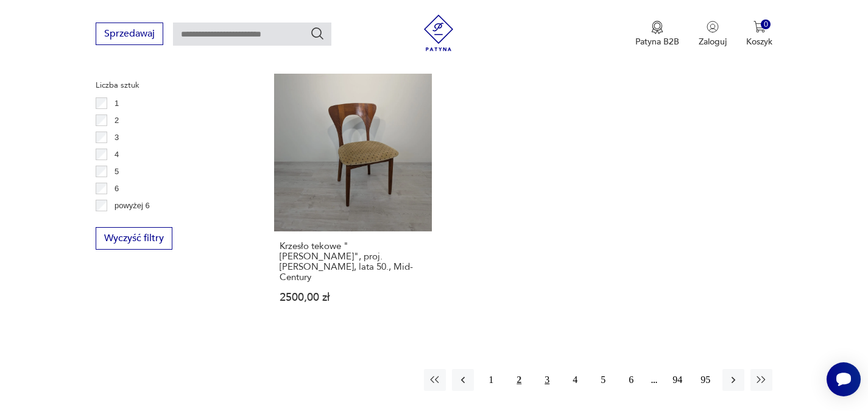  What do you see at coordinates (547, 380) in the screenshot?
I see `button: 3` at bounding box center [547, 380].